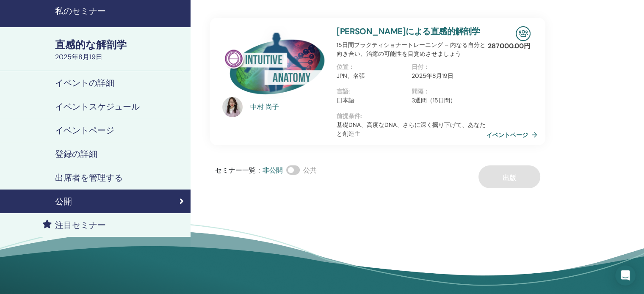 The height and width of the screenshot is (294, 644). Describe the element at coordinates (343, 67) in the screenshot. I see `font: 位置` at that location.